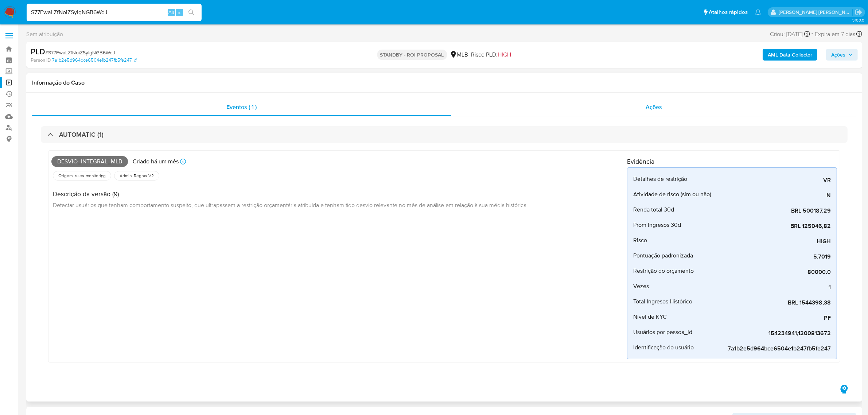 The width and height of the screenshot is (868, 415). Describe the element at coordinates (44, 35) in the screenshot. I see `span: Sem atribuição` at that location.